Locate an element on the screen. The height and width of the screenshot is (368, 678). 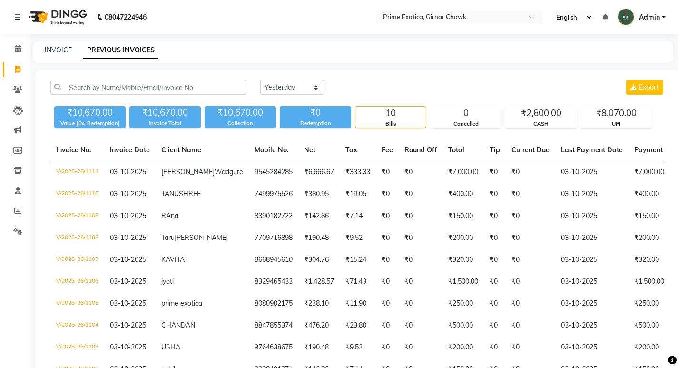
a: PREVIOUS INVOICES is located at coordinates (121, 50).